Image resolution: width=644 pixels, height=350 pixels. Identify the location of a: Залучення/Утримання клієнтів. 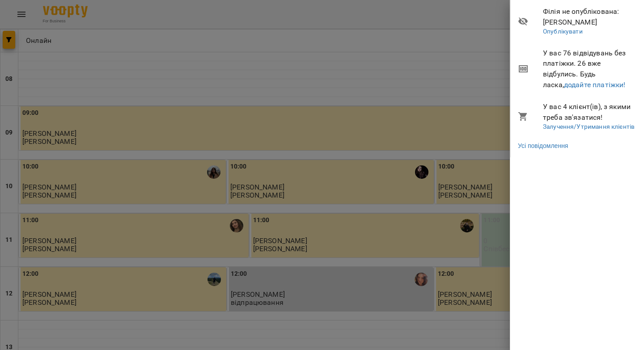
(589, 127).